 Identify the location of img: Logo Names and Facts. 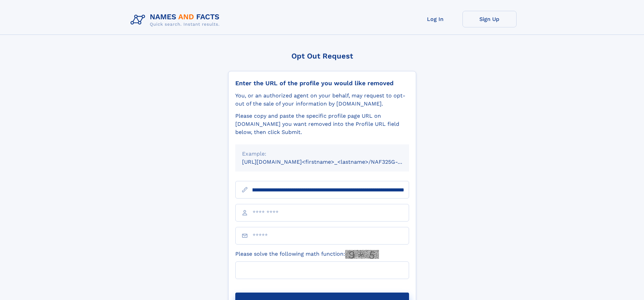
(176, 20).